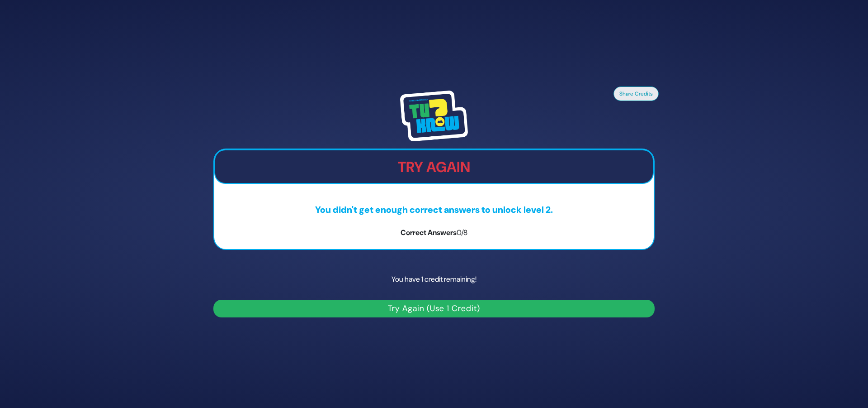  Describe the element at coordinates (434, 167) in the screenshot. I see `h2: Try Again` at that location.